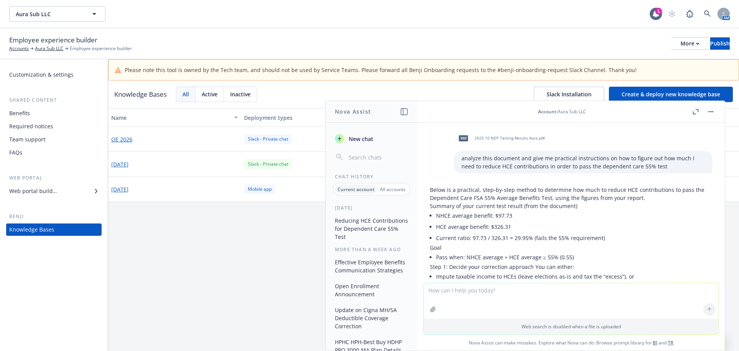  Describe the element at coordinates (32, 230) in the screenshot. I see `div: Knowledge Bases` at that location.